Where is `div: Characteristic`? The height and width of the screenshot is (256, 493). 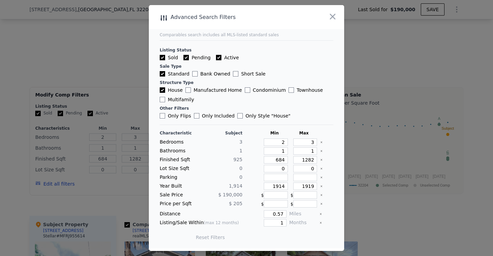
div: Characteristic is located at coordinates (180, 133).